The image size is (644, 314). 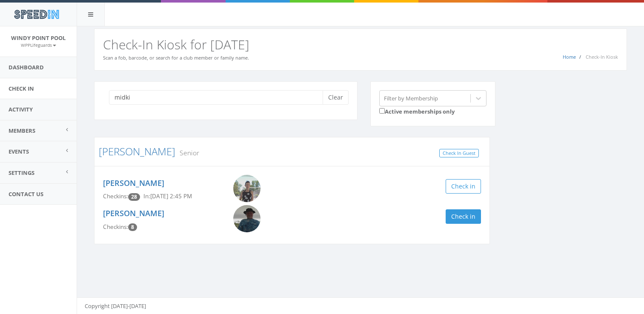 I want to click on label: Active memberships only, so click(x=417, y=111).